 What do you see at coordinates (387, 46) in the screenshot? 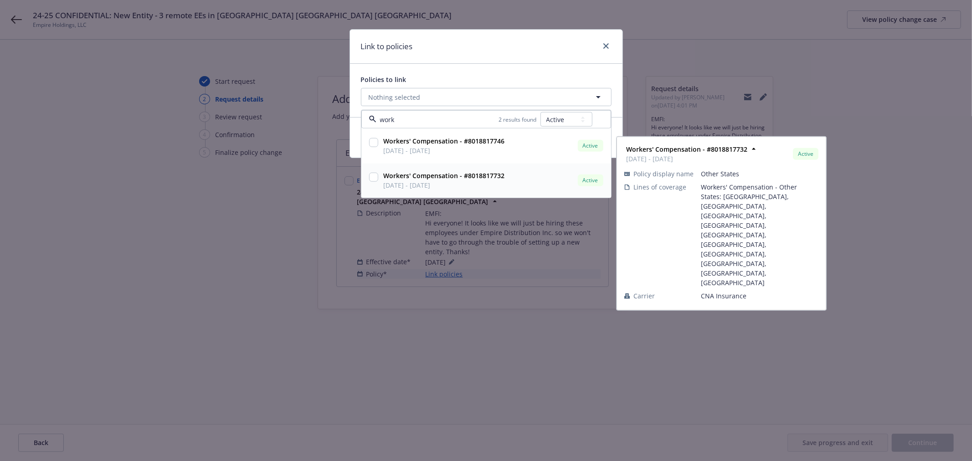
I see `h1: Link to policies` at bounding box center [387, 46].